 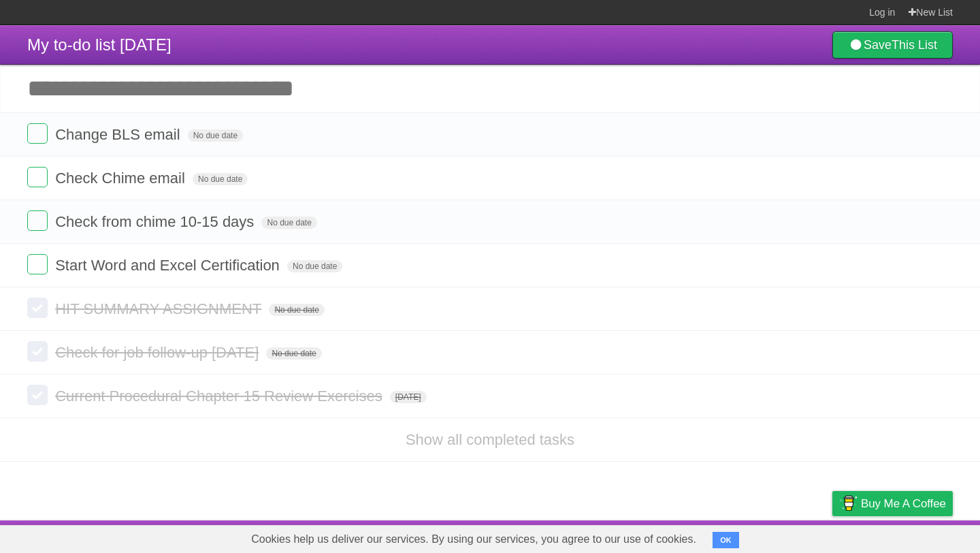 I want to click on span: Buy me a coffee, so click(x=903, y=503).